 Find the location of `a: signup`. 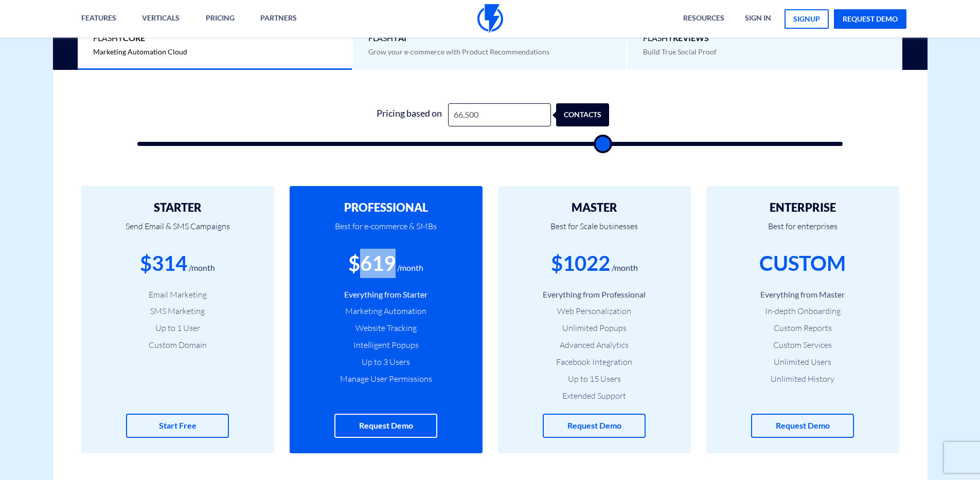

a: signup is located at coordinates (807, 19).